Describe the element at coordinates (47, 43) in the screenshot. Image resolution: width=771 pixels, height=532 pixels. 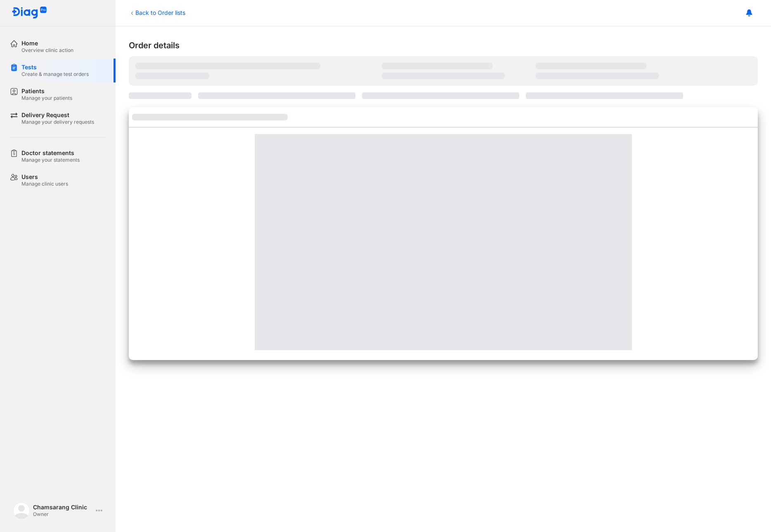
I see `div: Home` at that location.